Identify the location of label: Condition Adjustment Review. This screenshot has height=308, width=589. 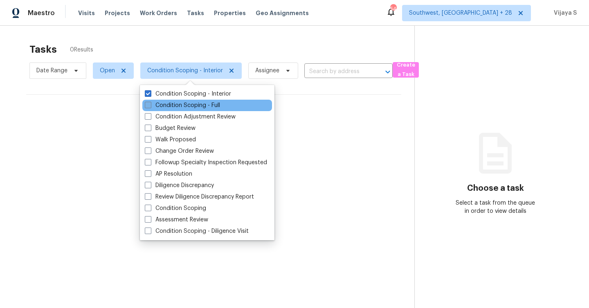
(190, 117).